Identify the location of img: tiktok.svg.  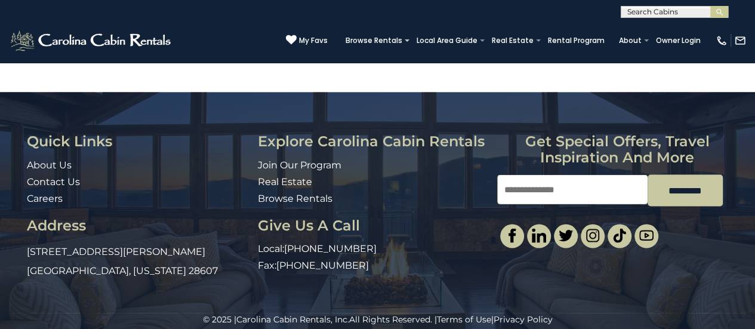
(619, 235).